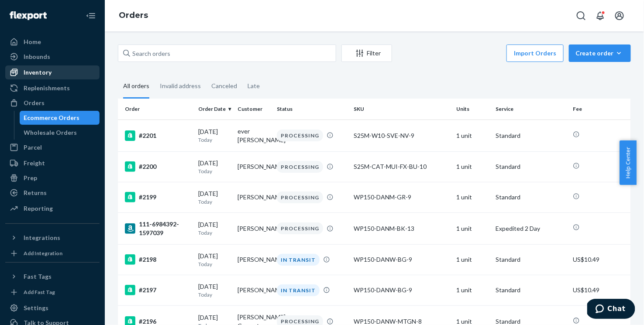 The width and height of the screenshot is (644, 325). What do you see at coordinates (53, 72) in the screenshot?
I see `a: Inventory` at bounding box center [53, 72].